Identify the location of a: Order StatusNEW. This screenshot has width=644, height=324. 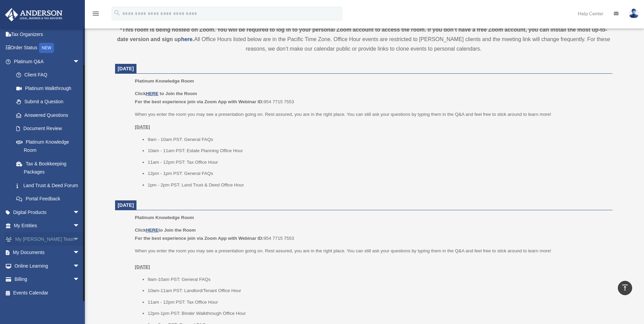
(47, 48).